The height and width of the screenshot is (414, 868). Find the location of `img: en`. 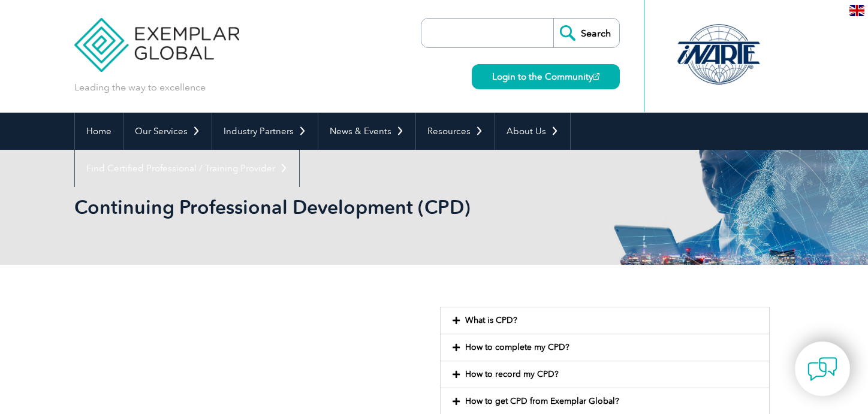

img: en is located at coordinates (857, 10).